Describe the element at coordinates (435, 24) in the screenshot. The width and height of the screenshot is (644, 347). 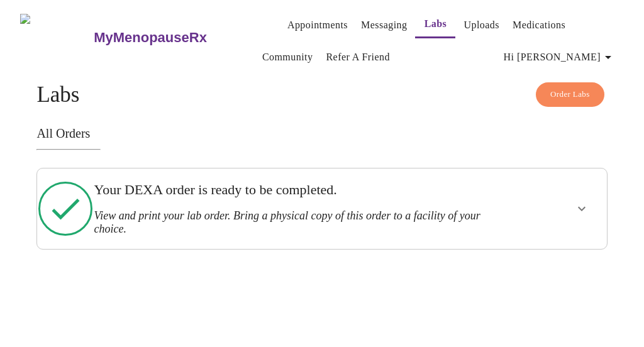
I see `button: Labs` at that location.